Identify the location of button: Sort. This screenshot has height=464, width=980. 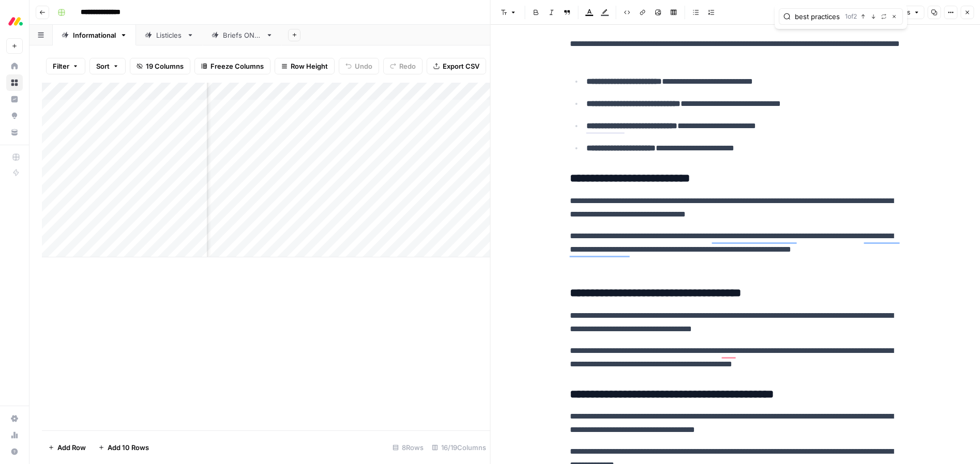
(107, 66).